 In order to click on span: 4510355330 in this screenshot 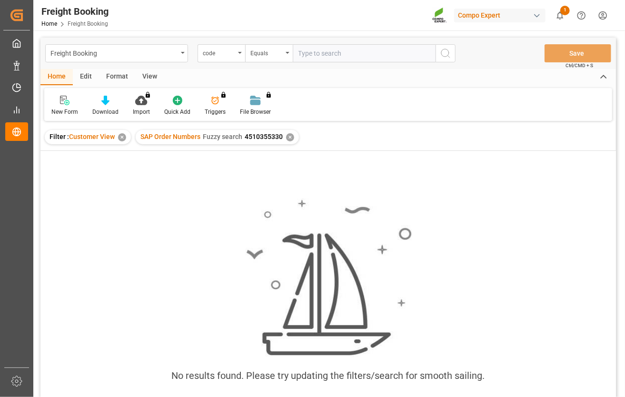, I will do `click(264, 137)`.